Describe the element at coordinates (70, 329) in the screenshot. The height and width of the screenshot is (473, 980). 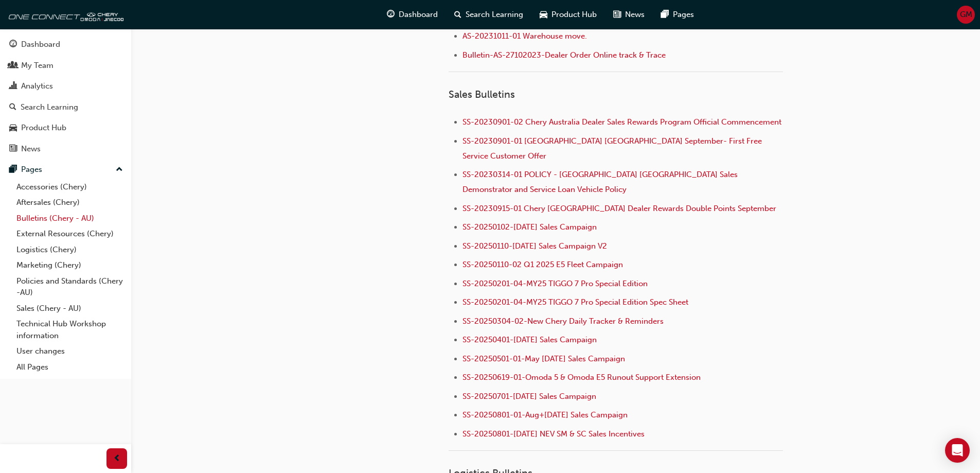
I see `a: Technical Hub Workshop information` at that location.